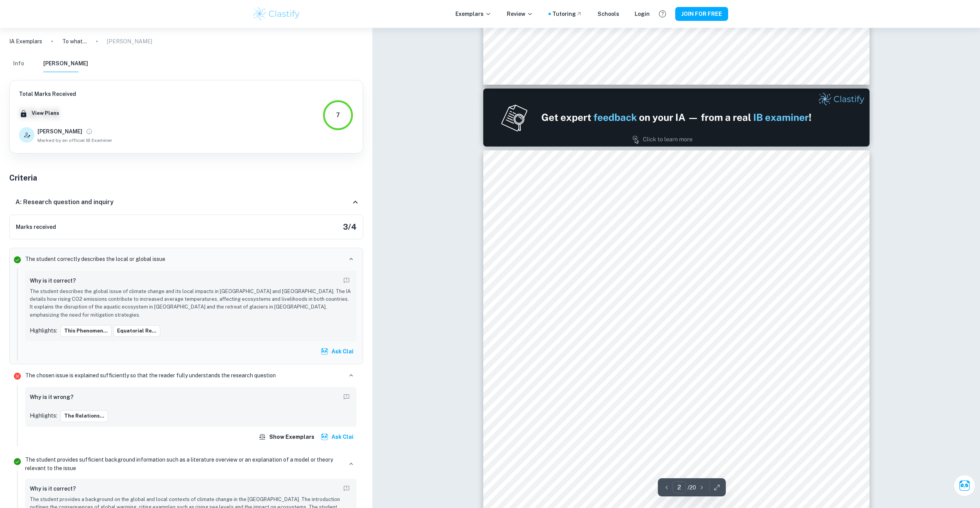  Describe the element at coordinates (18, 64) in the screenshot. I see `button: Info` at that location.